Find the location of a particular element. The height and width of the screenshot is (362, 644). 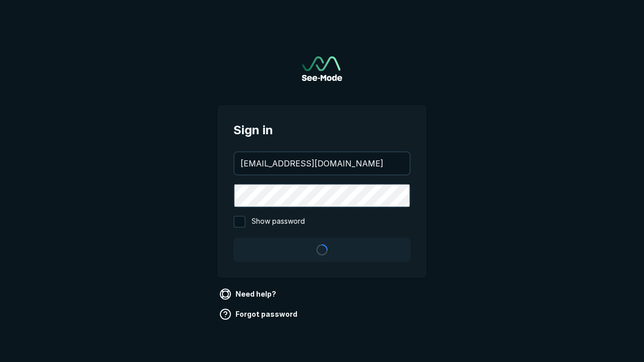

img: See-Mode Logo is located at coordinates (322, 69).